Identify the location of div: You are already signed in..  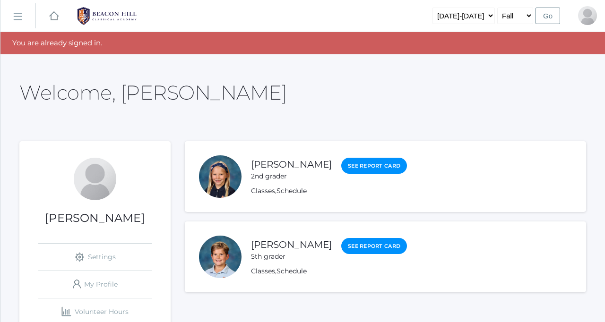
(303, 43).